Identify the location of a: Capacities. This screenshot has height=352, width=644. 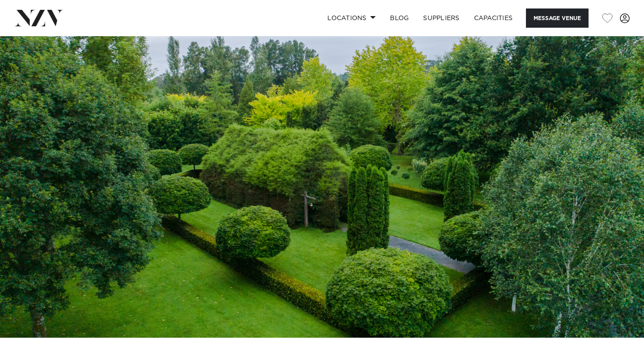
(493, 18).